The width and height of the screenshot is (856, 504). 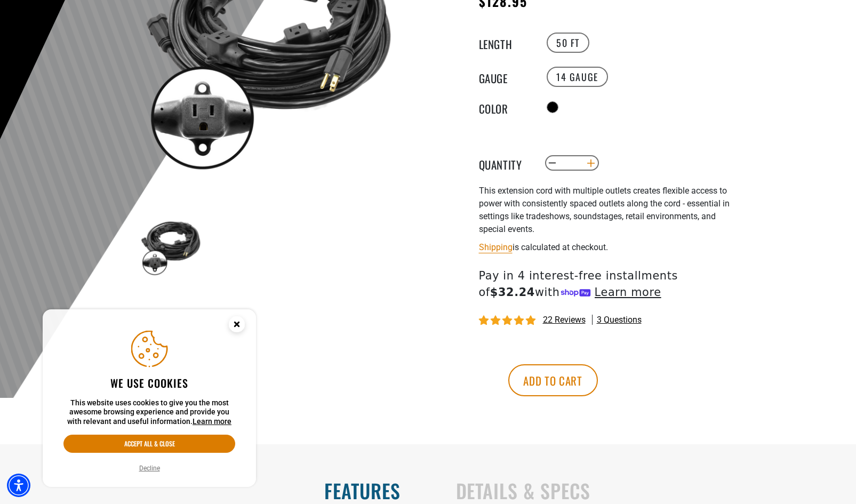 What do you see at coordinates (149, 468) in the screenshot?
I see `button: Decline` at bounding box center [149, 468].